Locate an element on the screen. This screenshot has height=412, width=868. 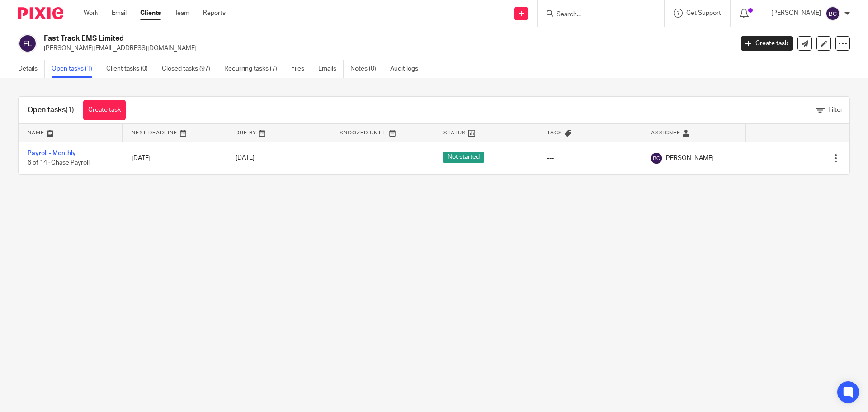
img: Pixie is located at coordinates (41, 13).